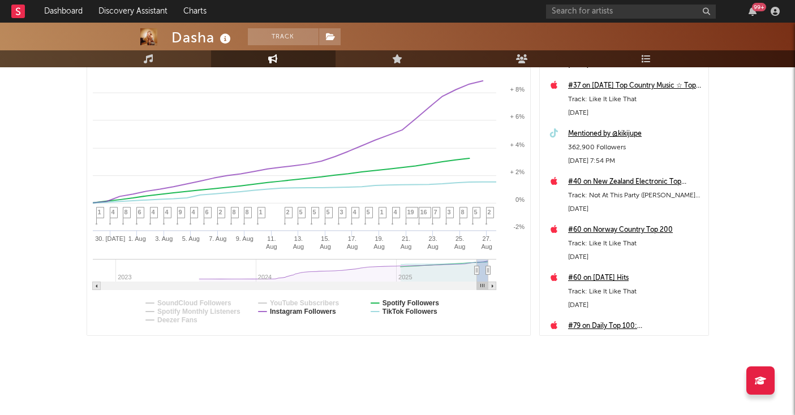  Describe the element at coordinates (194, 303) in the screenshot. I see `text: SoundCloud Followers` at that location.